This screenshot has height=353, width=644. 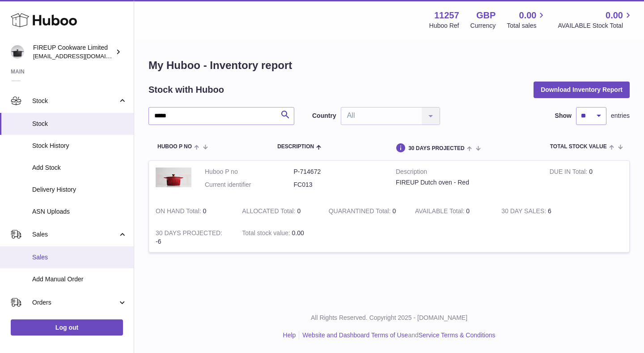 I want to click on span: Delivery History, so click(x=79, y=189).